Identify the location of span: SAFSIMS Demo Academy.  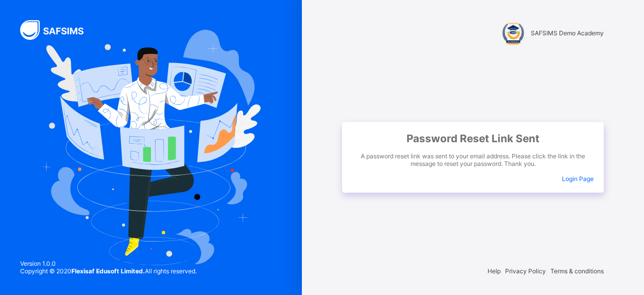
(567, 32).